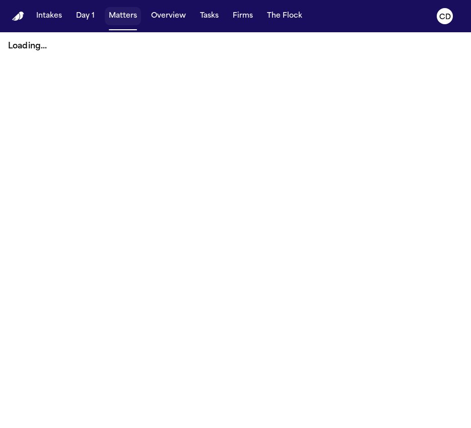 Image resolution: width=471 pixels, height=428 pixels. Describe the element at coordinates (85, 16) in the screenshot. I see `button: Day 1` at that location.